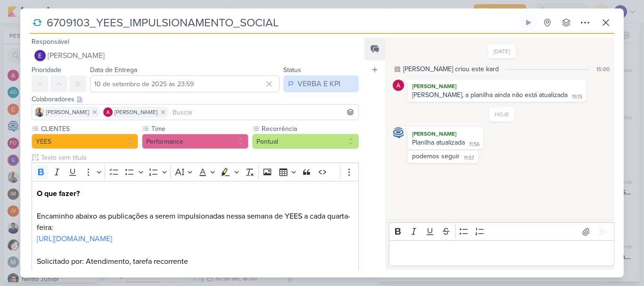  I want to click on input: Kard Sem Título, so click(281, 22).